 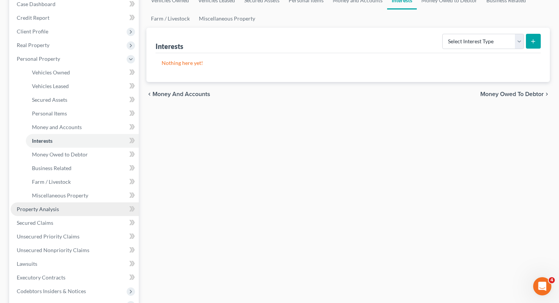 What do you see at coordinates (75, 223) in the screenshot?
I see `a: Secured Claims` at bounding box center [75, 223].